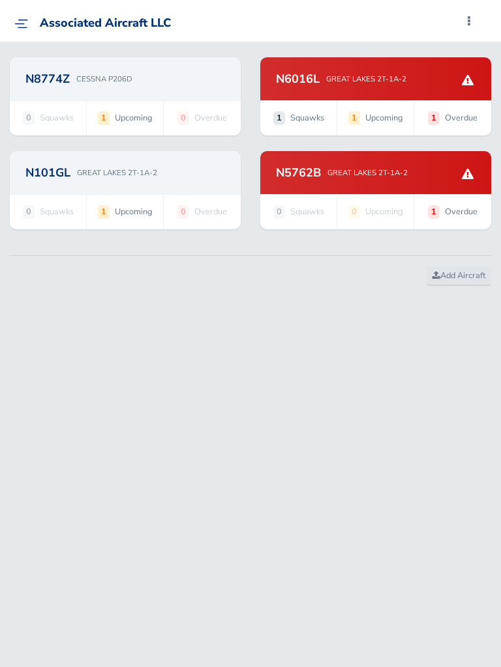 The image size is (501, 667). Describe the element at coordinates (104, 79) in the screenshot. I see `p: CESSNA P206D` at that location.